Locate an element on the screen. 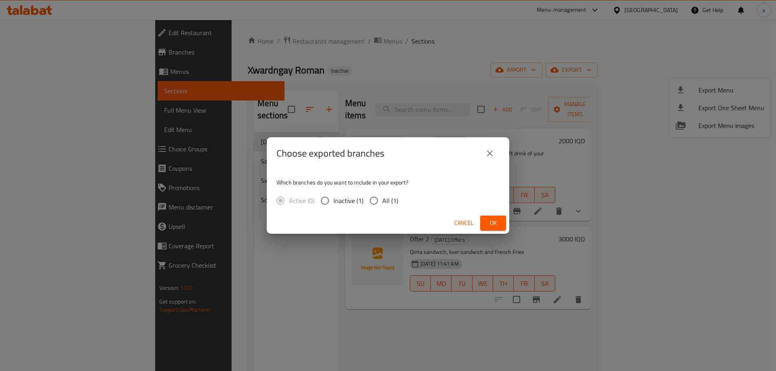 Image resolution: width=776 pixels, height=371 pixels. span: Ok is located at coordinates (493, 223).